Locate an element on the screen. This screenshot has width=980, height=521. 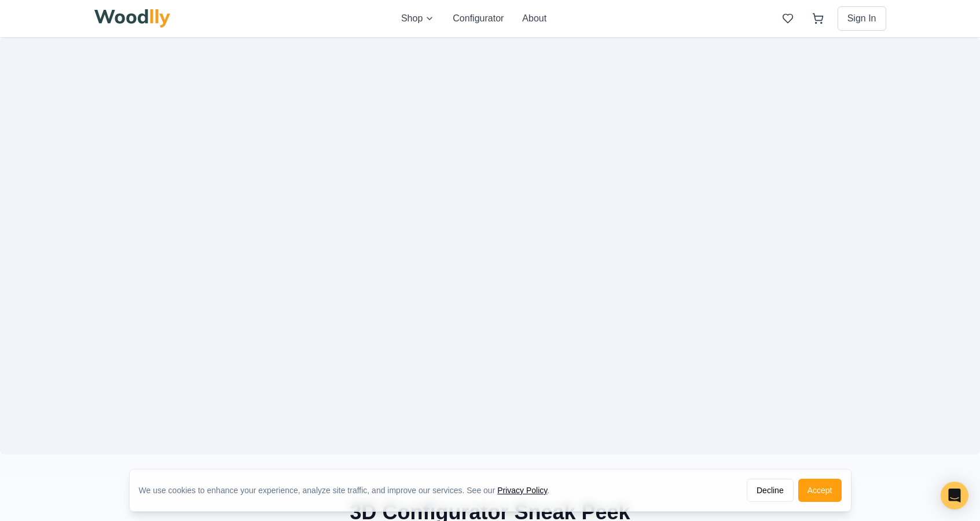
button: Configurator is located at coordinates (478, 18).